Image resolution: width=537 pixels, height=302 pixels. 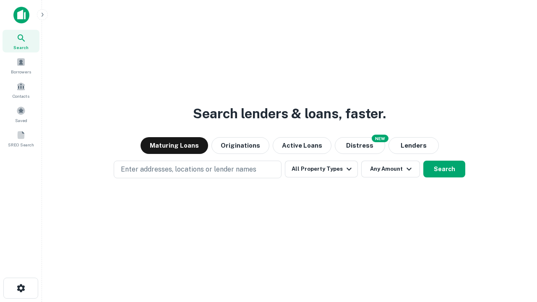 What do you see at coordinates (360, 146) in the screenshot?
I see `button: Search distressed loans with lien and other non-mortgage details.` at bounding box center [360, 146].